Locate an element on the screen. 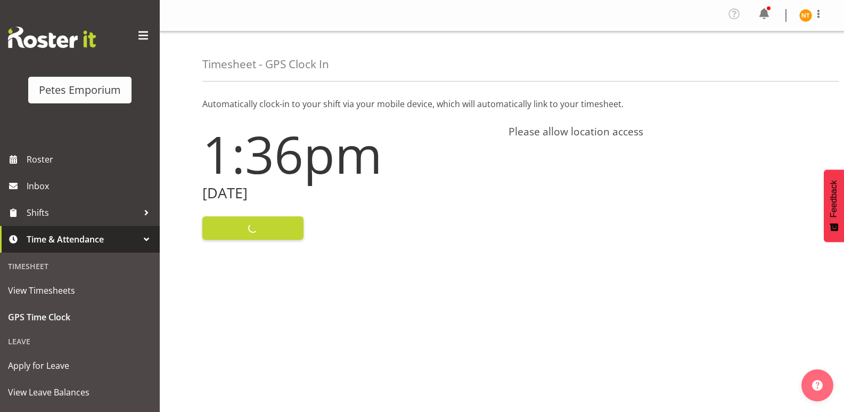  img: help-xxl-2.png is located at coordinates (817, 385).